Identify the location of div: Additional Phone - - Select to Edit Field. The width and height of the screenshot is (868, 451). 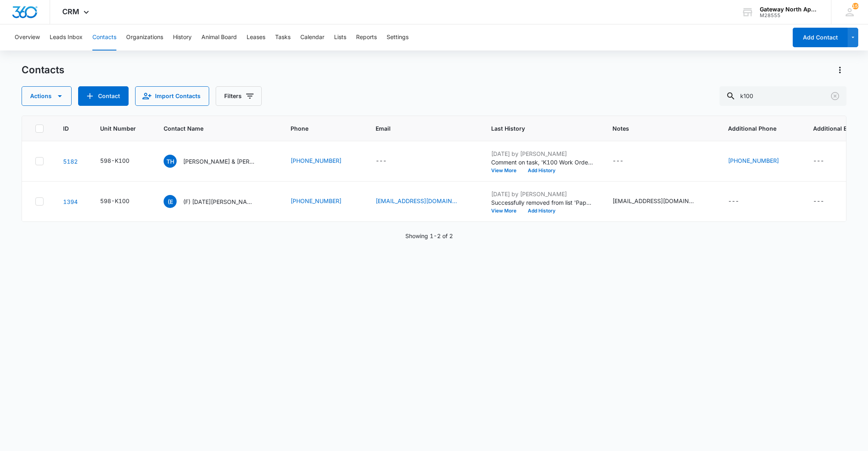
(741, 202).